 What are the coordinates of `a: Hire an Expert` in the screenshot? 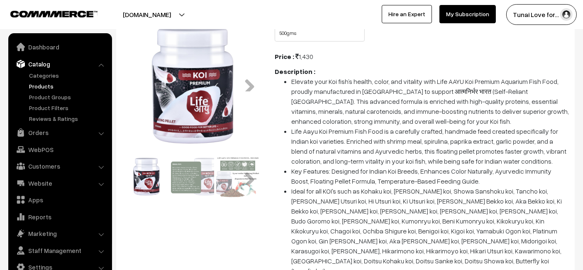 It's located at (407, 14).